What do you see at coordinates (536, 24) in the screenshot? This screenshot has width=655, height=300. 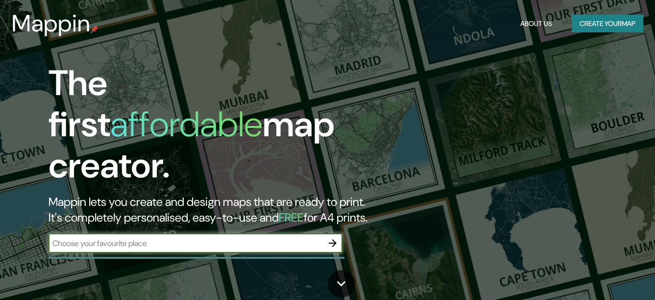 I see `button: About Us` at bounding box center [536, 24].